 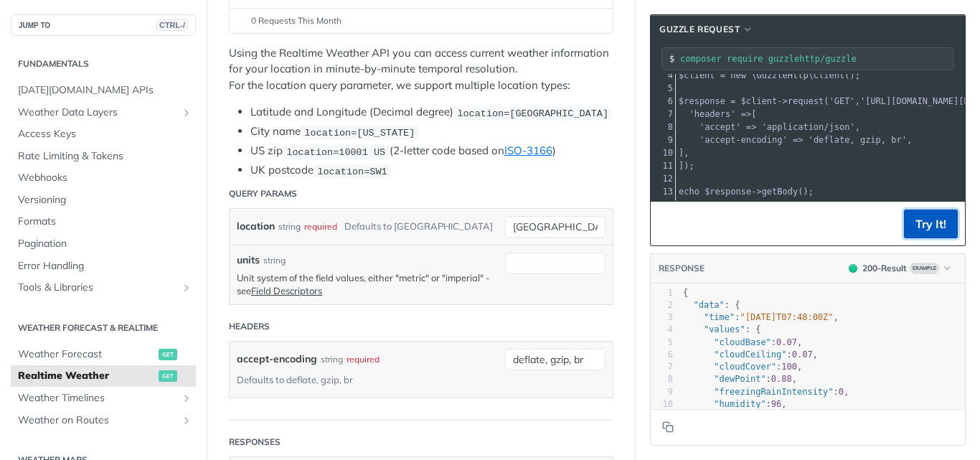 What do you see at coordinates (689, 191) in the screenshot?
I see `span: echo` at bounding box center [689, 191].